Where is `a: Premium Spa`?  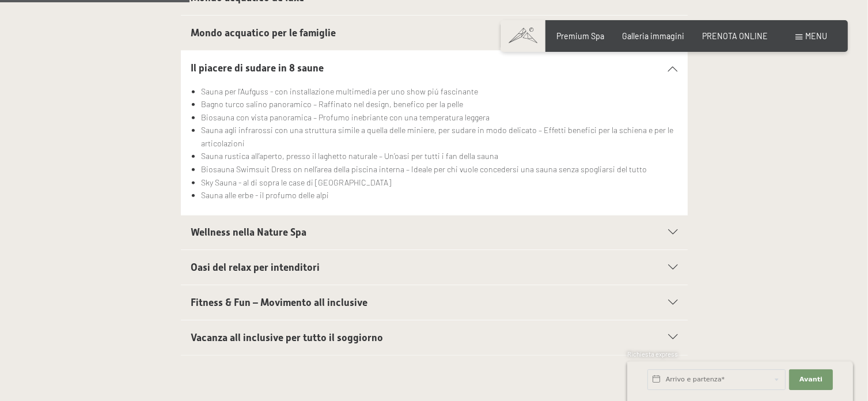
a: Premium Spa is located at coordinates (580, 36).